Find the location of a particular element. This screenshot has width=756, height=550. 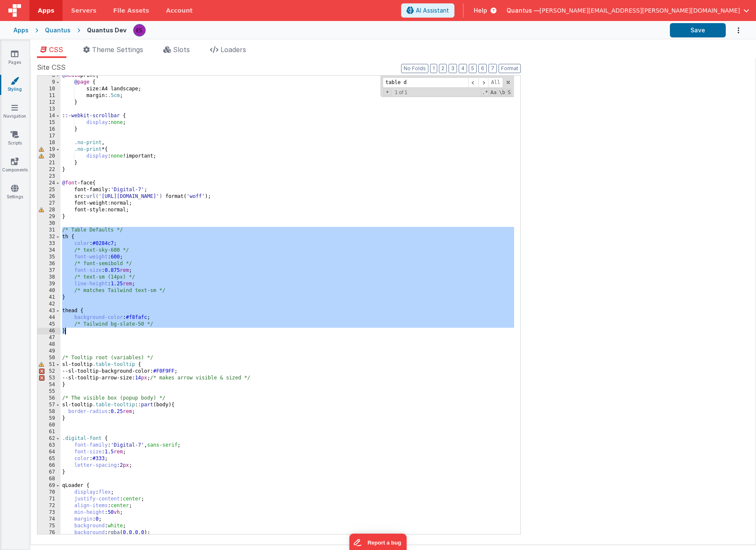

button: Save is located at coordinates (697, 30).